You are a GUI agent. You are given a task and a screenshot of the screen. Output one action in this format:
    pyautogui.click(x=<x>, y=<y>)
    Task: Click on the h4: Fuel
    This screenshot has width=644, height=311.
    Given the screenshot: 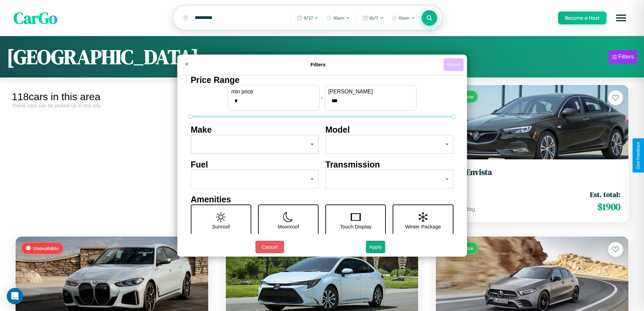 What is the action you would take?
    pyautogui.click(x=254, y=164)
    